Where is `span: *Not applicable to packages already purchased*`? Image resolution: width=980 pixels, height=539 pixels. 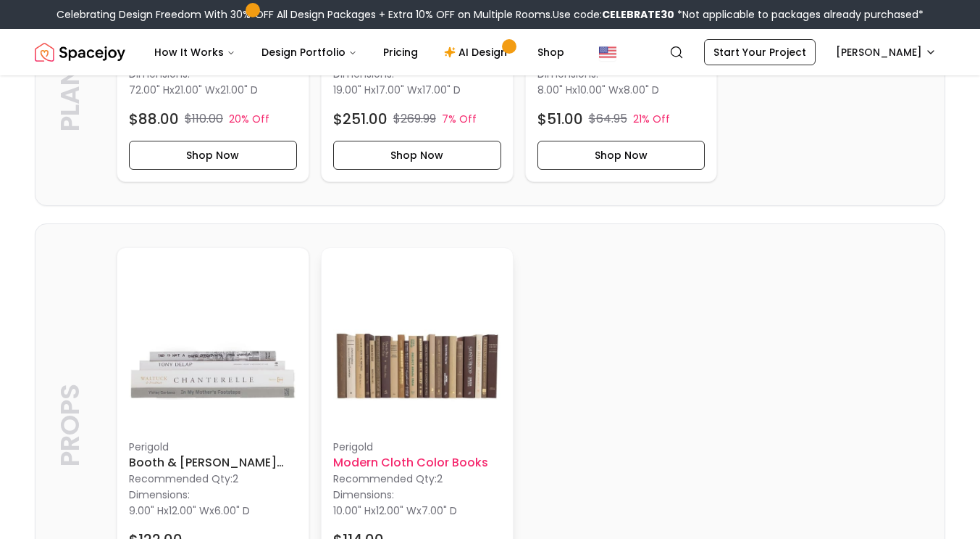 span: *Not applicable to packages already purchased* is located at coordinates (799, 14).